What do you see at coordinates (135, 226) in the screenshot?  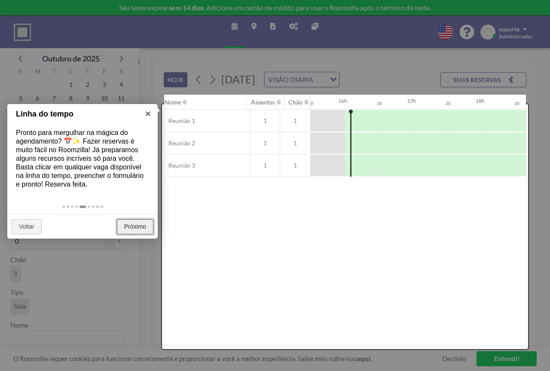 I see `font: Próximo` at bounding box center [135, 226].